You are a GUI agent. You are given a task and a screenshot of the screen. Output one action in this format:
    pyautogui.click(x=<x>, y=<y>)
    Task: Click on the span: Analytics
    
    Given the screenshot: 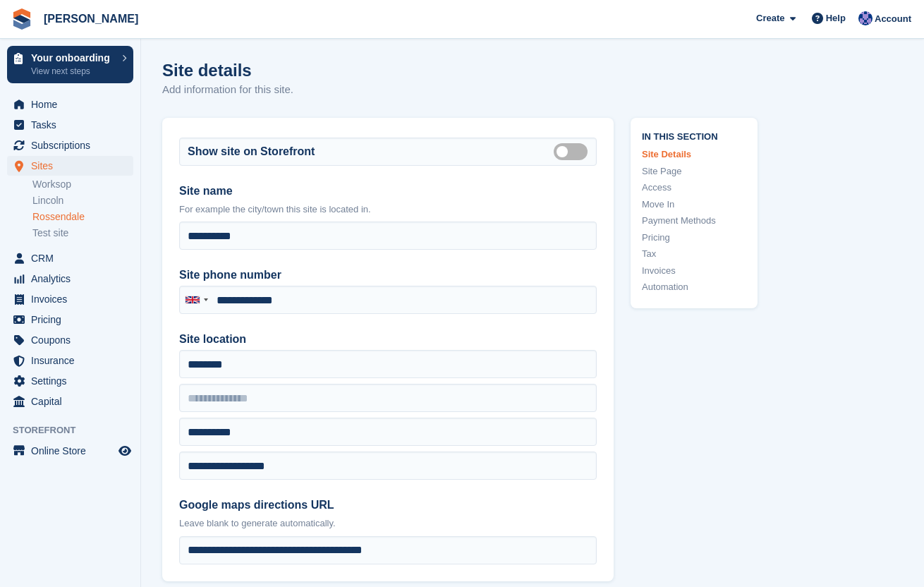 What is the action you would take?
    pyautogui.click(x=73, y=278)
    